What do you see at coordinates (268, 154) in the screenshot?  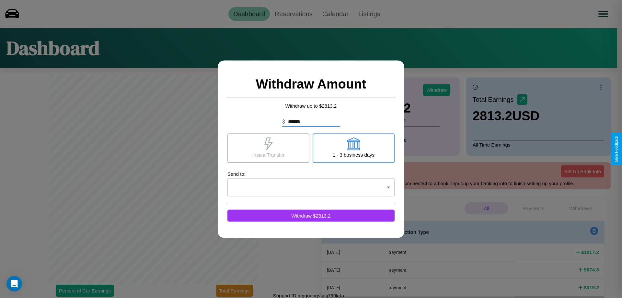 I see `p: Insant Transfer` at bounding box center [268, 154].